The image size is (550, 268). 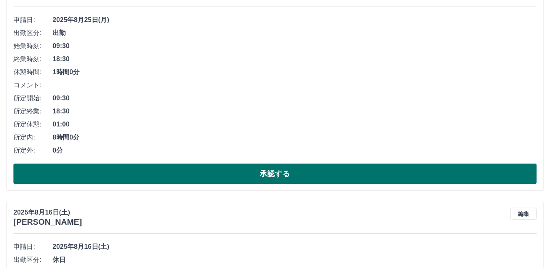 I want to click on span: 終業時刻:, so click(x=33, y=59).